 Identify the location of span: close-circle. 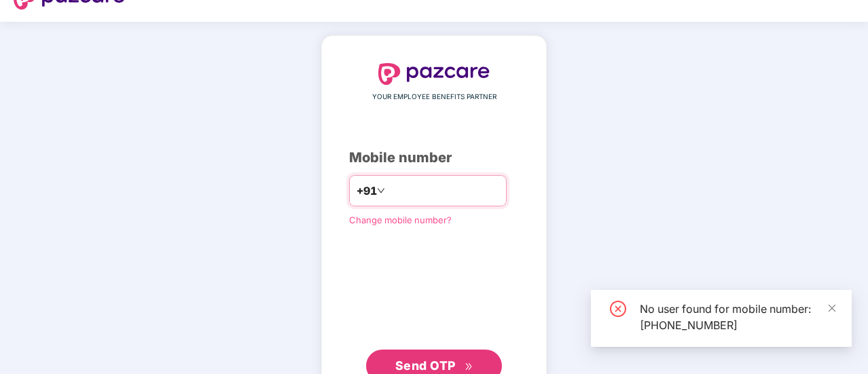
(618, 309).